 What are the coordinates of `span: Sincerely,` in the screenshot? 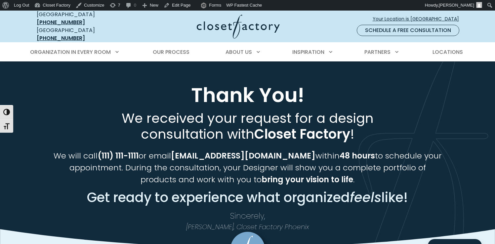 It's located at (248, 216).